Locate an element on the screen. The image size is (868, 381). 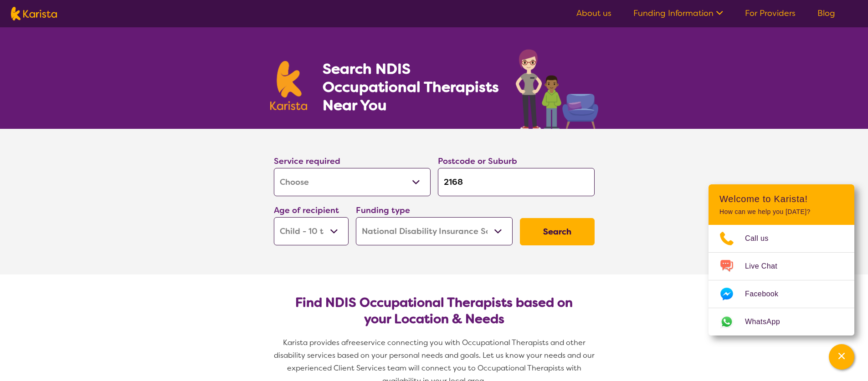
input: Type is located at coordinates (516, 182).